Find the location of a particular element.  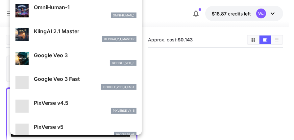

p: OmniHuman‑1 is located at coordinates (85, 7).